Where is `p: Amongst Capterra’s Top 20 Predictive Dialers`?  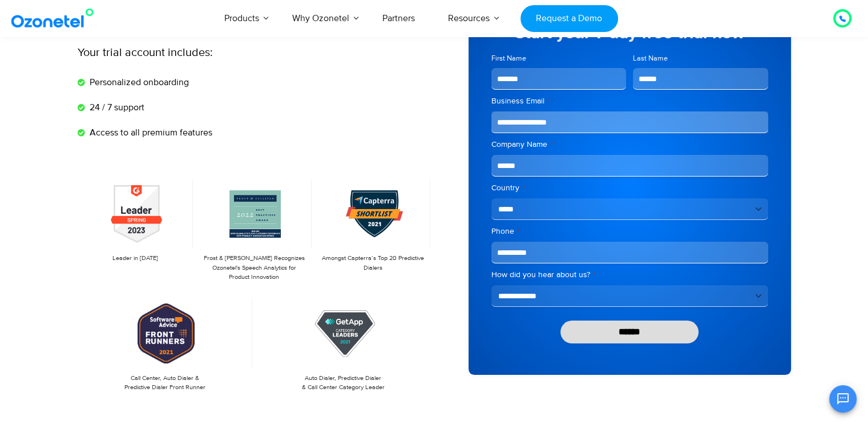
p: Amongst Capterra’s Top 20 Predictive Dialers is located at coordinates (373, 263).